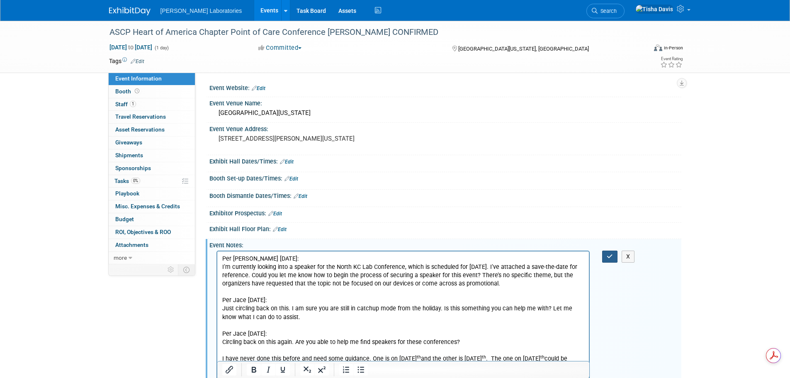 This screenshot has height=378, width=790. I want to click on span: Event Information, so click(138, 78).